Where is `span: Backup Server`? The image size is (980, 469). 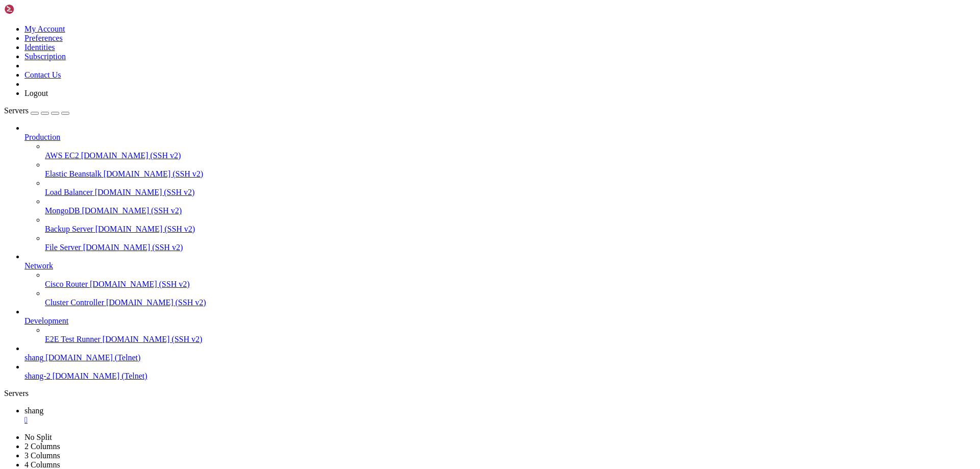
span: Backup Server is located at coordinates (69, 229).